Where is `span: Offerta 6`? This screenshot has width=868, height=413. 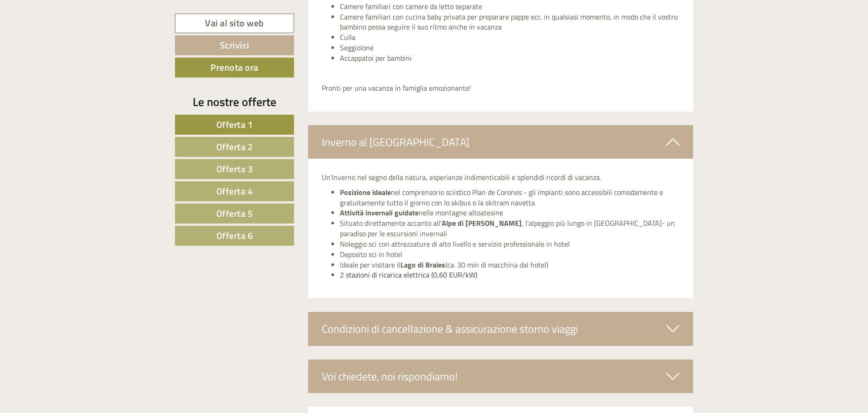
span: Offerta 6 is located at coordinates (234, 236).